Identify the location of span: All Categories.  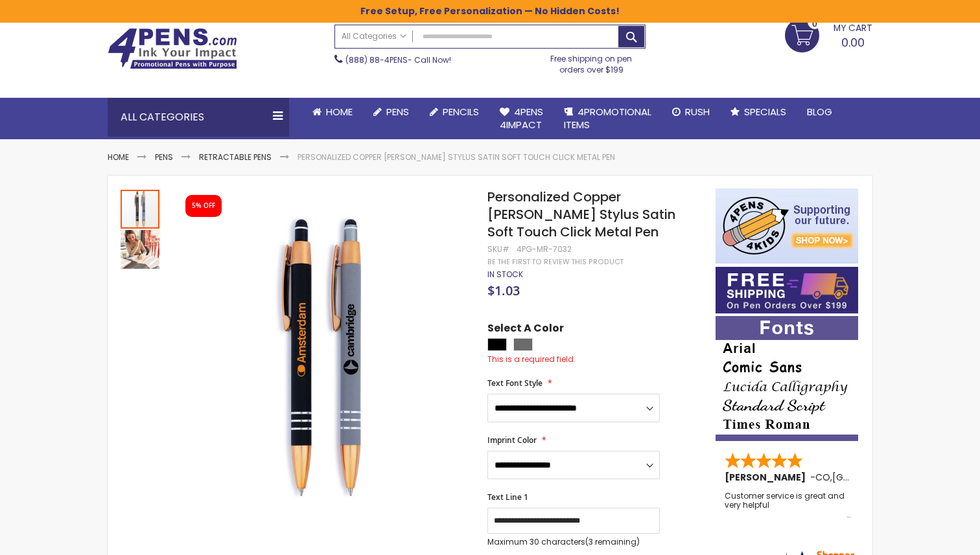
(374, 37).